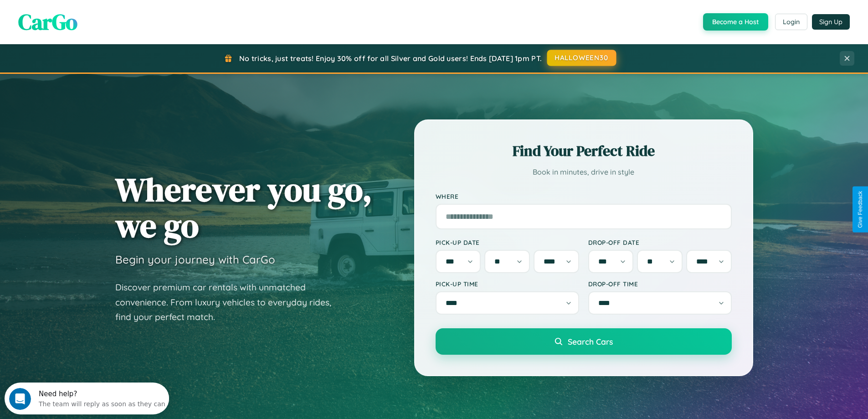  What do you see at coordinates (48, 22) in the screenshot?
I see `span: CarGo` at bounding box center [48, 22].